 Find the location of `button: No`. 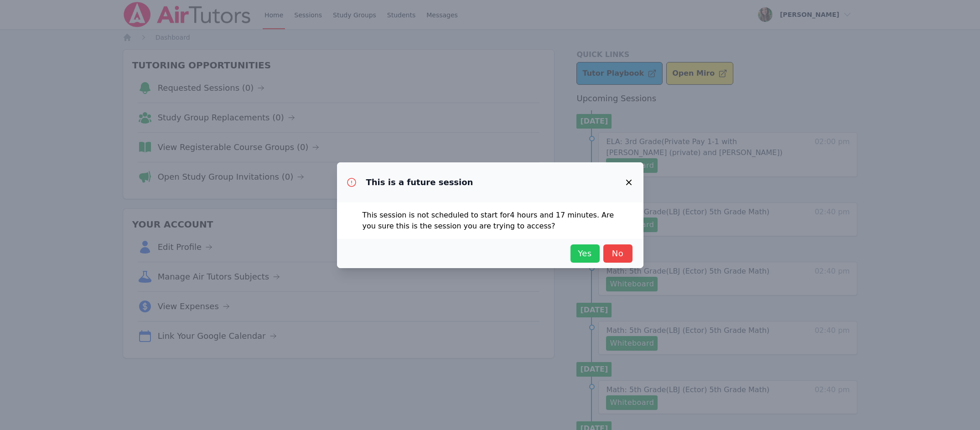

button: No is located at coordinates (618, 253).